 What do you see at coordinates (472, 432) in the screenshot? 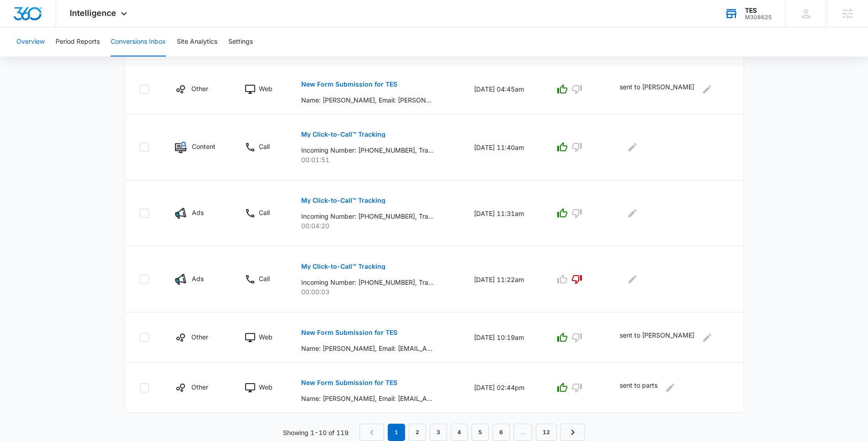
I see `nav: Pagination` at bounding box center [472, 432].